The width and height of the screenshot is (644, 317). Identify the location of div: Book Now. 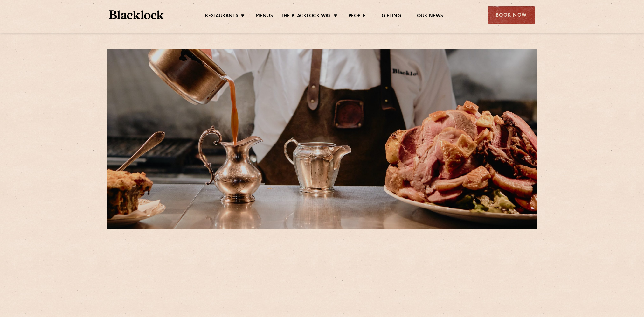
(511, 15).